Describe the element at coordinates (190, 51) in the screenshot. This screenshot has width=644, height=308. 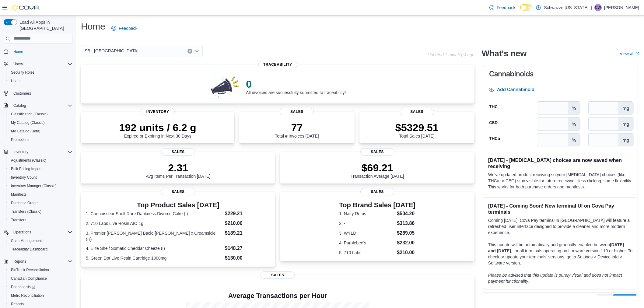
I see `button: Clear input` at that location.